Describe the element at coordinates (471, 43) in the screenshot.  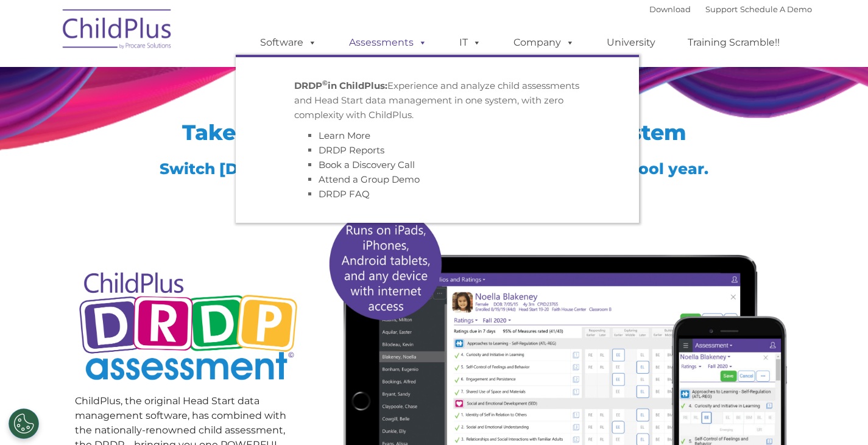
I see `a: IT` at that location.